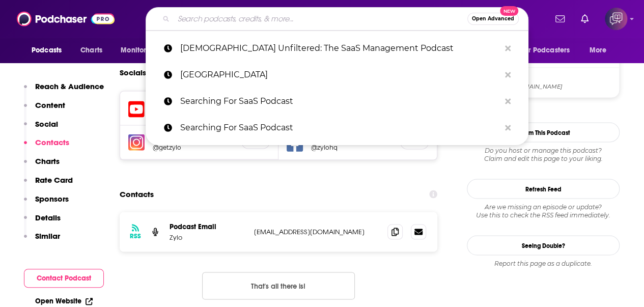 Image resolution: width=644 pixels, height=307 pixels. Describe the element at coordinates (52, 199) in the screenshot. I see `p: Sponsors` at that location.